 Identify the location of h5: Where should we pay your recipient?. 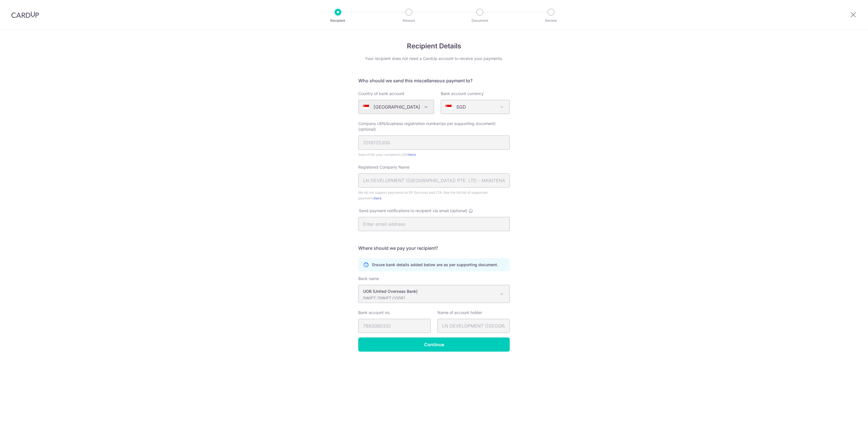
(434, 248).